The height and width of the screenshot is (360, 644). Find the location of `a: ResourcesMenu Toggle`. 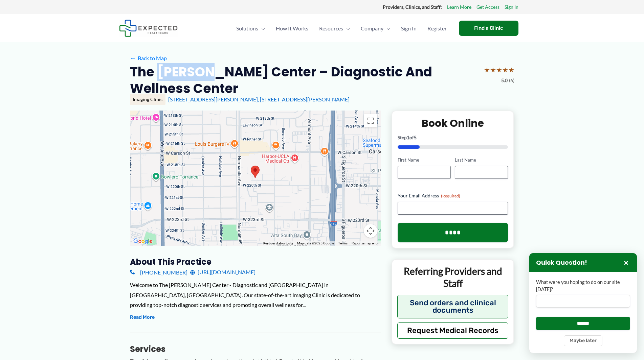

a: ResourcesMenu Toggle is located at coordinates (335, 28).